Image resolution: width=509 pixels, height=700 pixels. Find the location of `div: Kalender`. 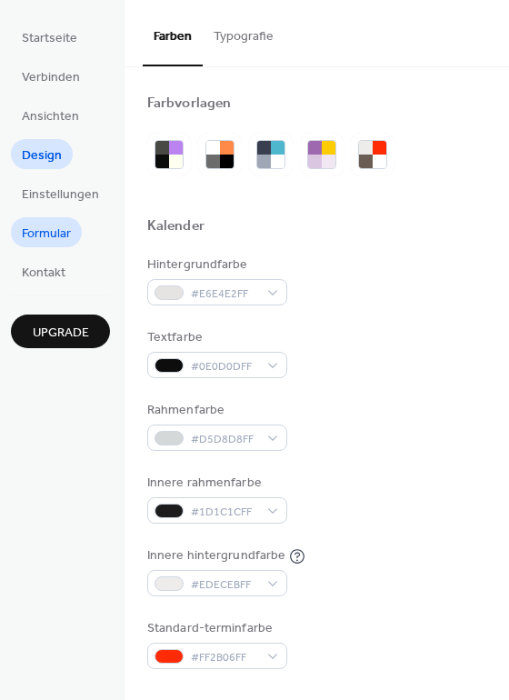

div: Kalender is located at coordinates (176, 227).